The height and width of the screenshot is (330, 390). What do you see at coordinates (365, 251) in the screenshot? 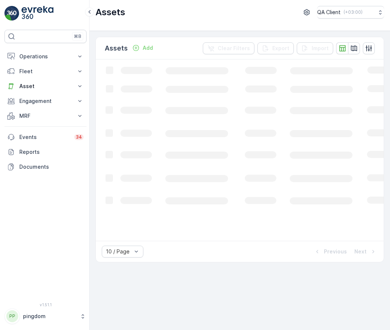
I see `button: Next` at bounding box center [365, 251].